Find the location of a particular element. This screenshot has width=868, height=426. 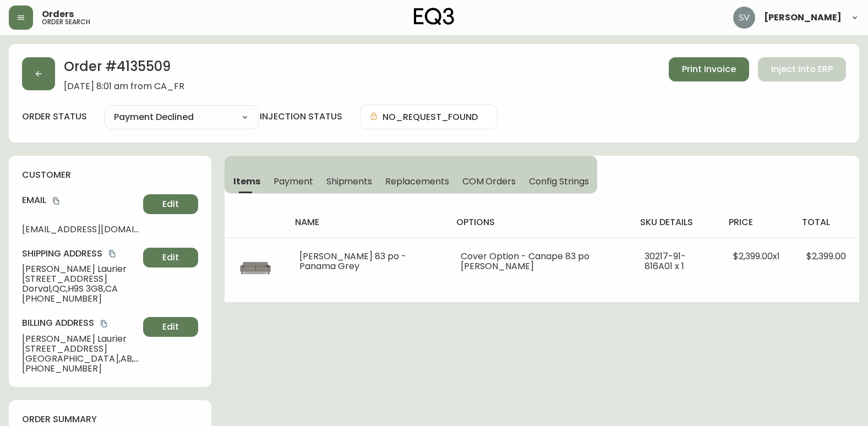

span: COM Orders is located at coordinates (489, 181).